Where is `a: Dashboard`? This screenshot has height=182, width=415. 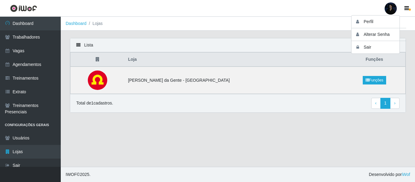 a: Dashboard is located at coordinates (76, 23).